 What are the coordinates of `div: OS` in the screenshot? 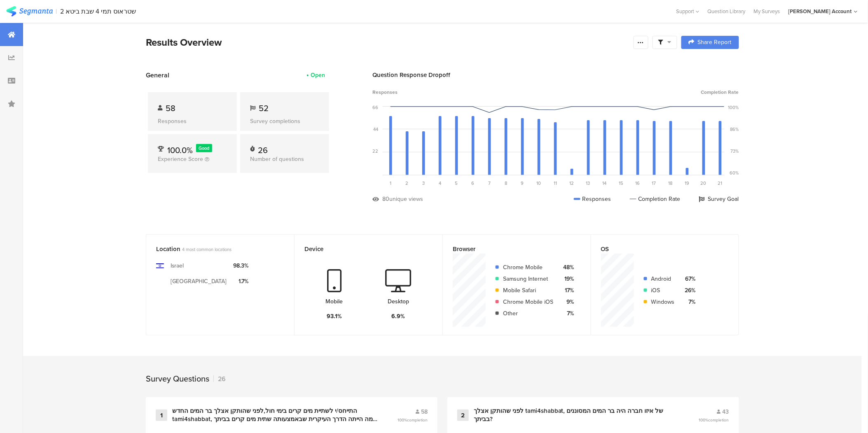 It's located at (658, 249).